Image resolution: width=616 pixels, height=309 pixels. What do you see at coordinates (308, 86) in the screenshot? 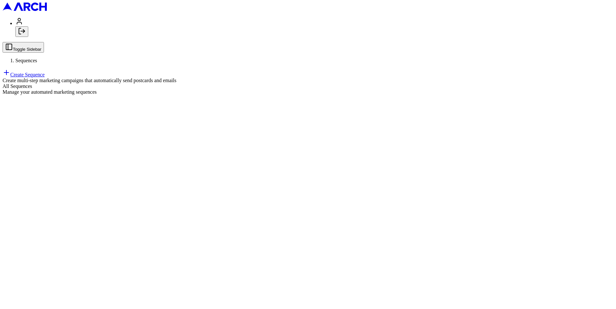
I see `div: All Sequences` at bounding box center [308, 86].